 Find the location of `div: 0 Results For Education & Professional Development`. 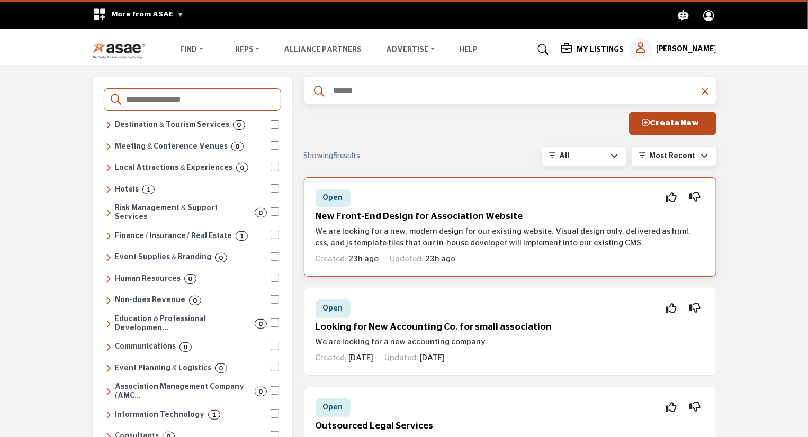

div: 0 Results For Education & Professional Development is located at coordinates (260, 324).